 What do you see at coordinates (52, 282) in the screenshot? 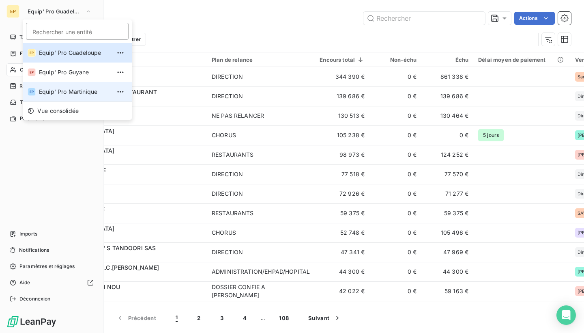
I see `a: Aide` at bounding box center [52, 282].